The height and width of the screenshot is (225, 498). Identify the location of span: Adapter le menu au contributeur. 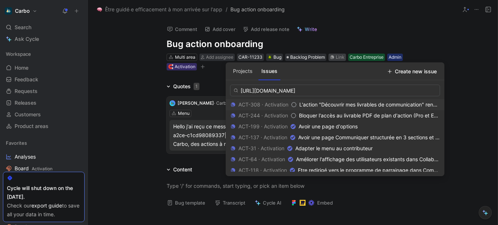
(334, 148).